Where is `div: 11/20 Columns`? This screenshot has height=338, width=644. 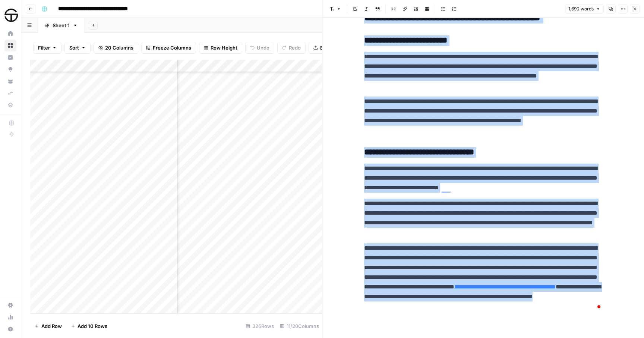
div: 11/20 Columns is located at coordinates (299, 326).